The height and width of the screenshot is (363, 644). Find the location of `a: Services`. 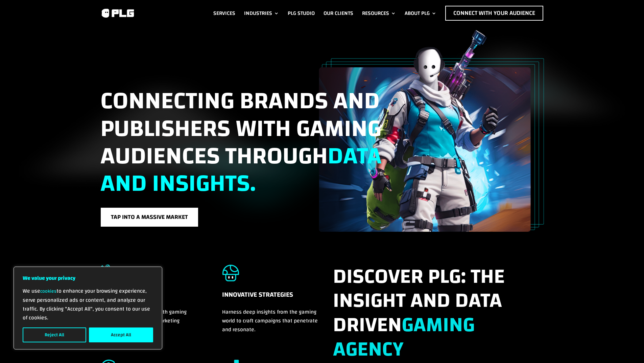

a: Services is located at coordinates (224, 13).